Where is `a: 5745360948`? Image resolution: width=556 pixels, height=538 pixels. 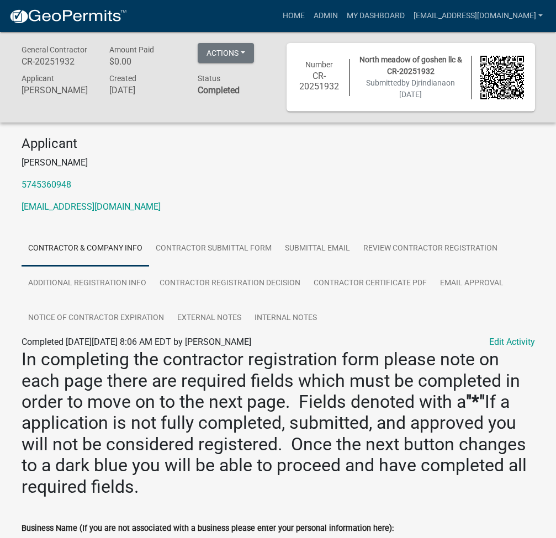
a: 5745360948 is located at coordinates (46, 184).